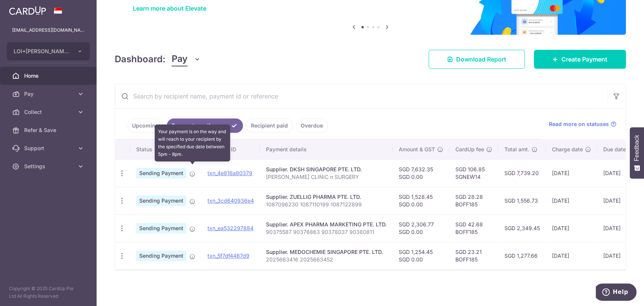 Image resolution: width=644 pixels, height=306 pixels. Describe the element at coordinates (481, 59) in the screenshot. I see `span: Download Report` at that location.